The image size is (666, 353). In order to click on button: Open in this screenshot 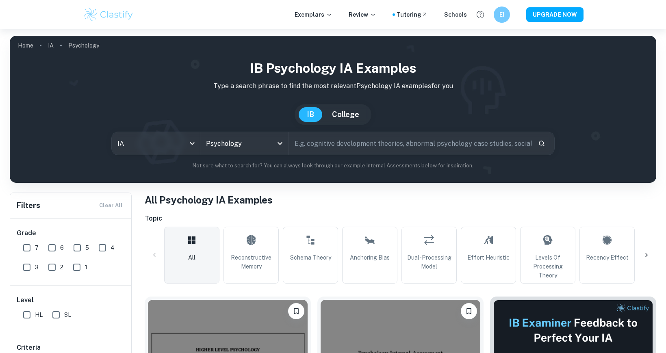, I will do `click(280, 144)`.